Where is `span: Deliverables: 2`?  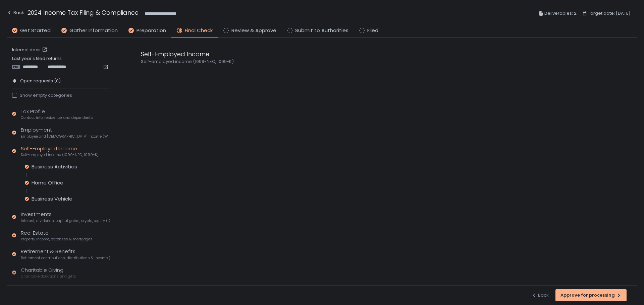
span: Deliverables: 2 is located at coordinates (560, 14).